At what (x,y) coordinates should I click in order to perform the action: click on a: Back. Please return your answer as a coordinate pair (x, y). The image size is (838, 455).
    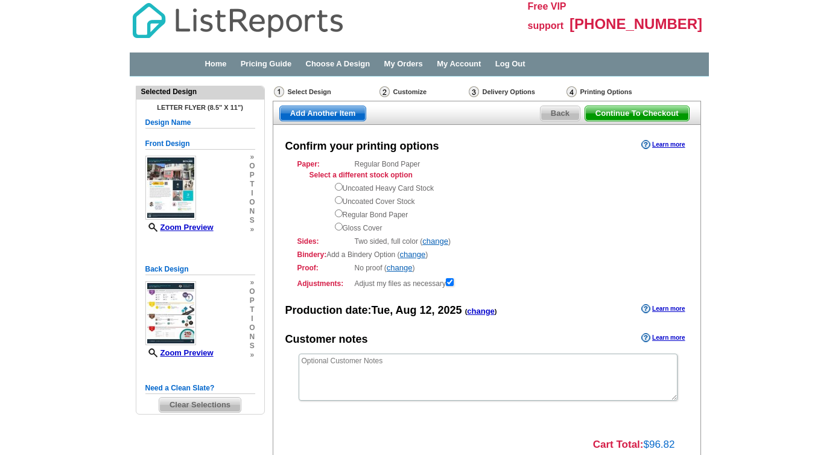
    Looking at the image, I should click on (560, 113).